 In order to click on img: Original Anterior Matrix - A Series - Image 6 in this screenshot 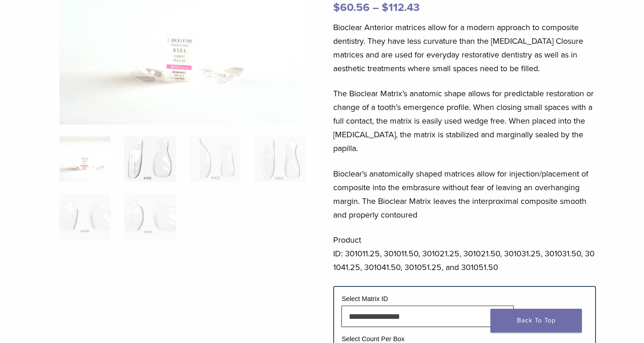, I will do `click(150, 217)`.